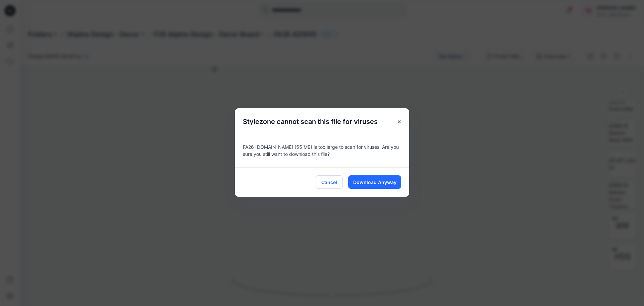 The width and height of the screenshot is (644, 306). I want to click on h5: Stylezone cannot scan this file for viruses, so click(310, 121).